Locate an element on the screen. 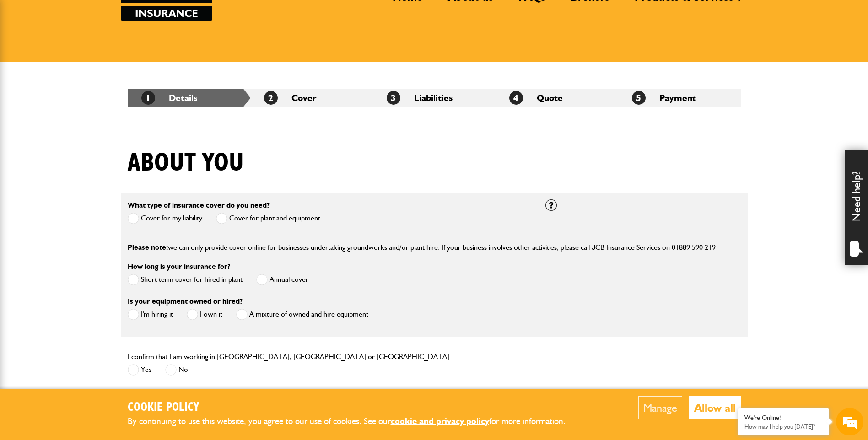 The image size is (868, 440). label: A mixture of owned and hire equipment is located at coordinates (302, 314).